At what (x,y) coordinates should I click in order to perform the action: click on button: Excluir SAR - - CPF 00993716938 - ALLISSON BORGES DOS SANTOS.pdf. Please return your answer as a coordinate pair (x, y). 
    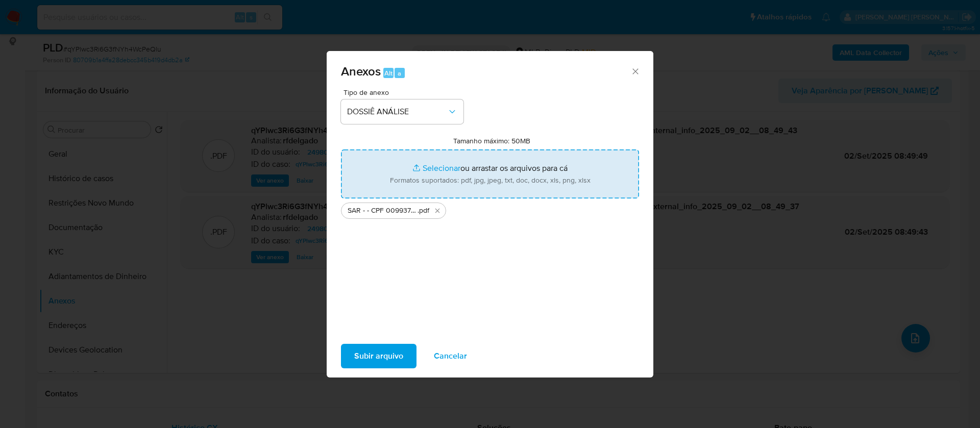
    Looking at the image, I should click on (437, 211).